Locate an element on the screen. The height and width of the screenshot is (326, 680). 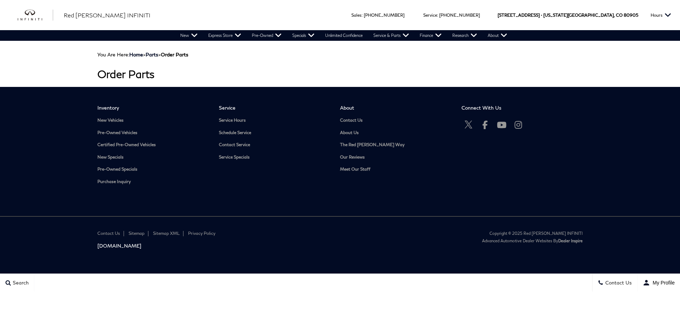
a: About Us is located at coordinates (395, 133).